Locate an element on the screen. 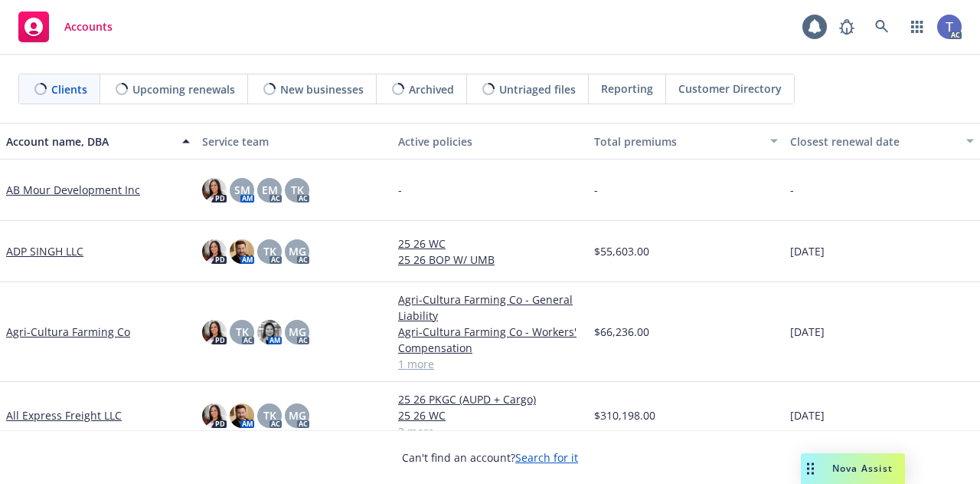 The width and height of the screenshot is (980, 484). a: Report a Bug is located at coordinates (848, 27).